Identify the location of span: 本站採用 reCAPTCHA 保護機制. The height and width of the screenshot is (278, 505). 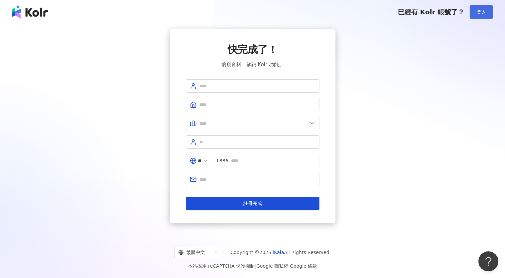
(252, 266).